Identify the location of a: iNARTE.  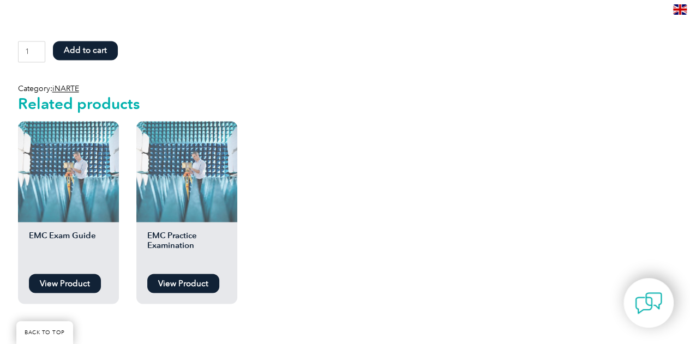
(65, 88).